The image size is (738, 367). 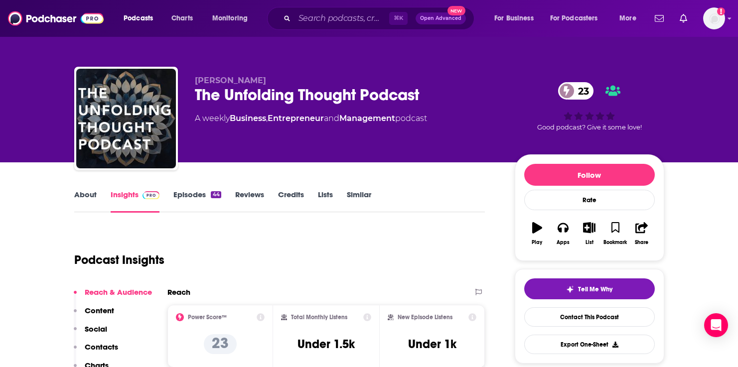 What do you see at coordinates (590, 317) in the screenshot?
I see `a: Contact This Podcast` at bounding box center [590, 317].